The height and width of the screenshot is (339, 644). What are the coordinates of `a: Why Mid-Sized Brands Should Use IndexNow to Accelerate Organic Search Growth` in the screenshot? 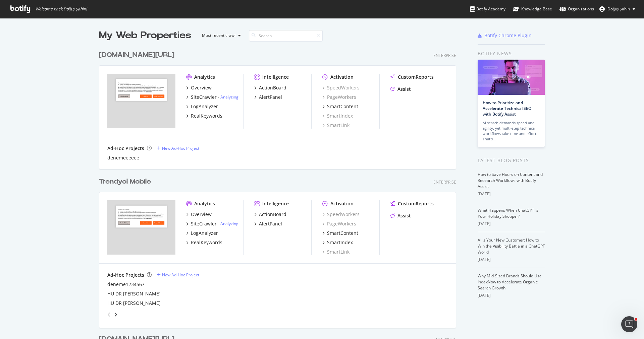 It's located at (509, 282).